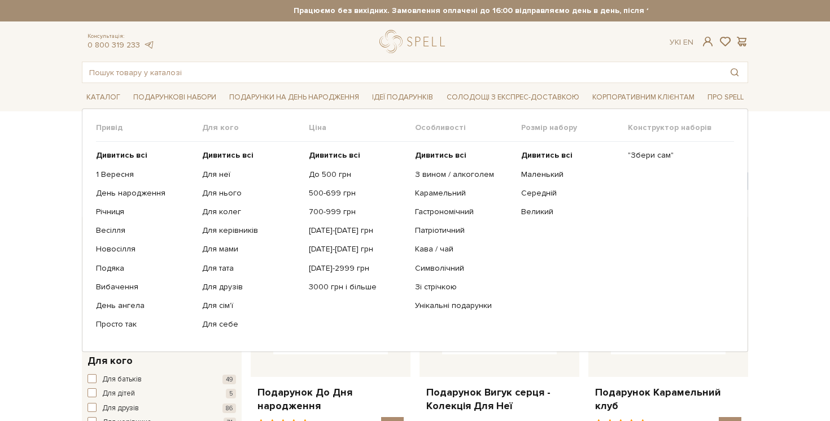 Image resolution: width=830 pixels, height=421 pixels. I want to click on a: Для сім'ї, so click(251, 305).